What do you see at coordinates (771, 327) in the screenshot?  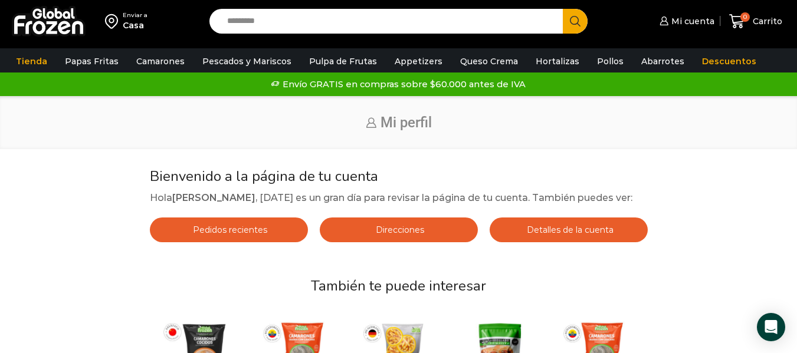 I see `div: Open Intercom Messenger` at bounding box center [771, 327].